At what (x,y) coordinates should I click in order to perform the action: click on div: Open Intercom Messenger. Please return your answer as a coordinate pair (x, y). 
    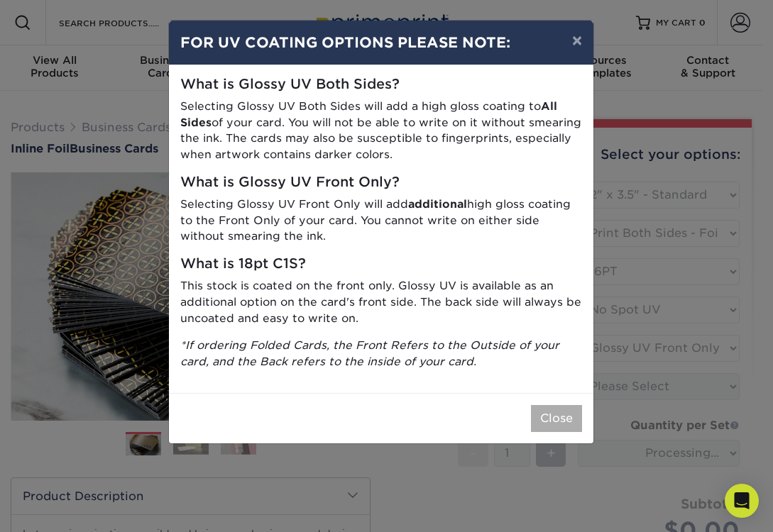
    Looking at the image, I should click on (742, 501).